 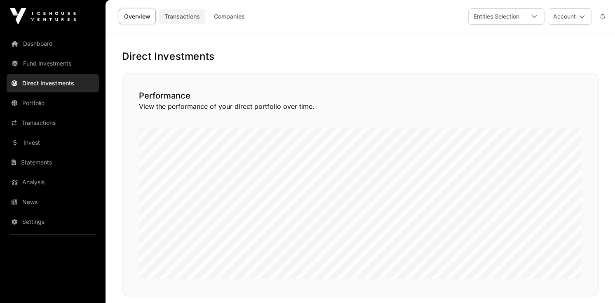 I want to click on a: Portfolio, so click(x=53, y=103).